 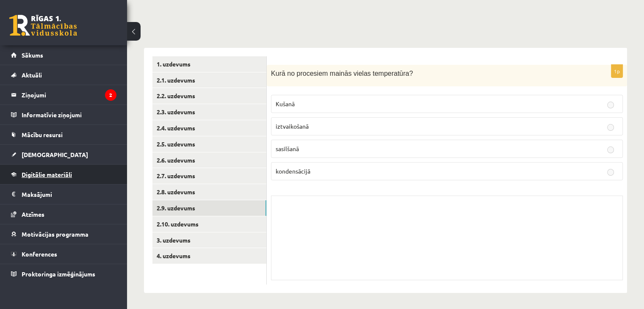 What do you see at coordinates (59, 274) in the screenshot?
I see `span: Proktoringa izmēģinājums` at bounding box center [59, 274].